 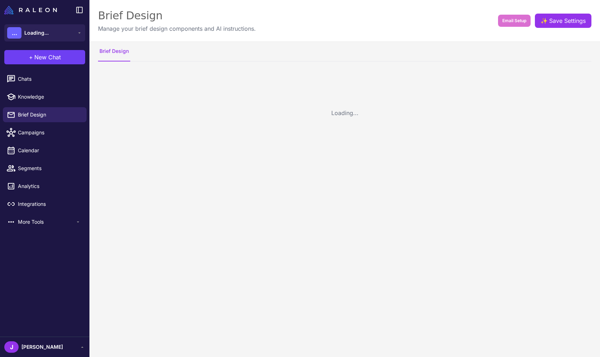 What do you see at coordinates (48, 57) in the screenshot?
I see `span: New Chat` at bounding box center [48, 57].